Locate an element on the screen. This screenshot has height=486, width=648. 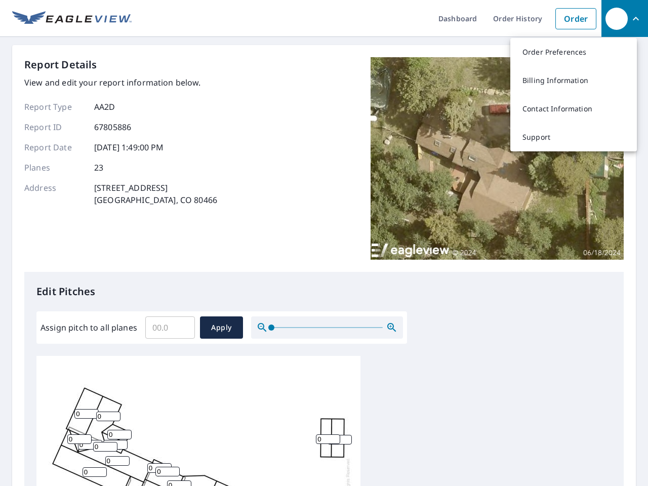
a: Contact Information is located at coordinates (574, 109).